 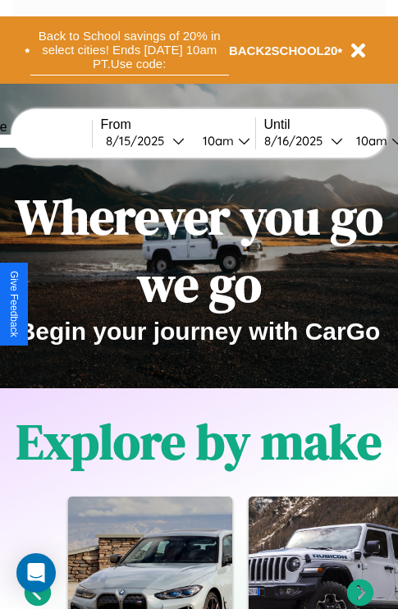 What do you see at coordinates (199, 441) in the screenshot?
I see `h1: Explore by make` at bounding box center [199, 441].